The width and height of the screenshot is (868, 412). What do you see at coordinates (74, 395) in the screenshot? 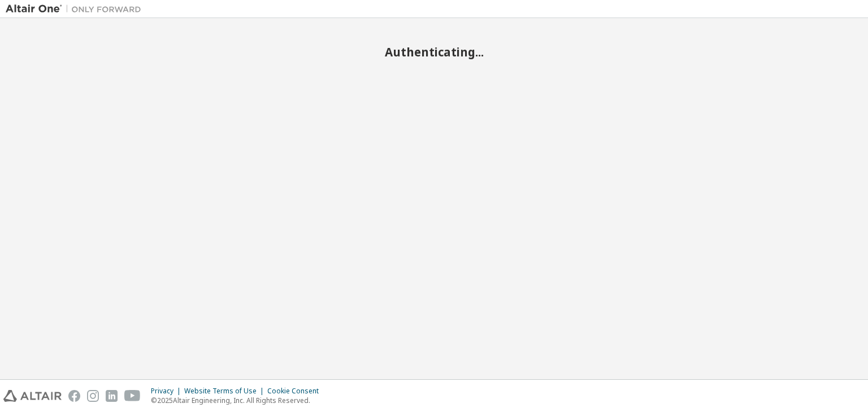
I see `img: facebook.svg` at bounding box center [74, 395].